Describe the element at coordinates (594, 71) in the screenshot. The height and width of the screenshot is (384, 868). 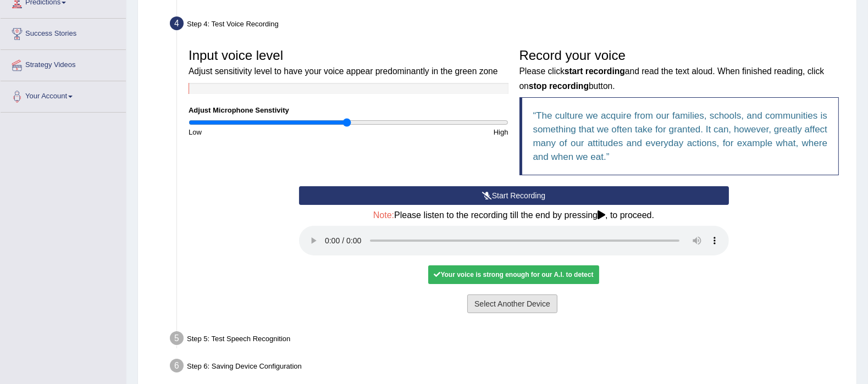
I see `b: start recording` at that location.